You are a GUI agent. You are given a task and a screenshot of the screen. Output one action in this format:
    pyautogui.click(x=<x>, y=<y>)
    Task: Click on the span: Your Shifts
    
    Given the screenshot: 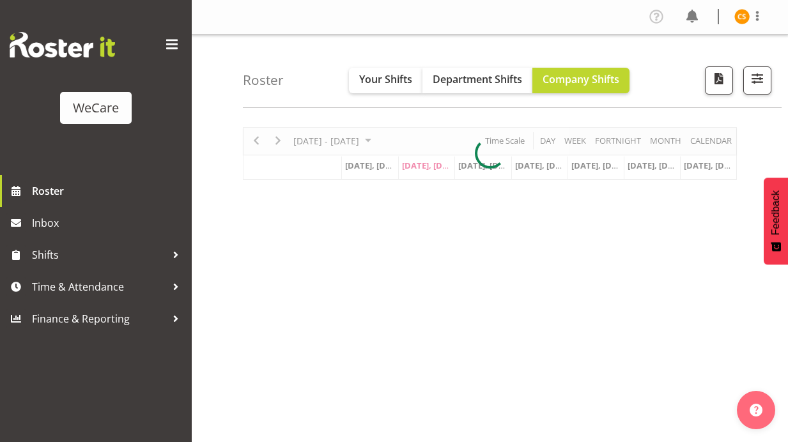 What is the action you would take?
    pyautogui.click(x=385, y=79)
    